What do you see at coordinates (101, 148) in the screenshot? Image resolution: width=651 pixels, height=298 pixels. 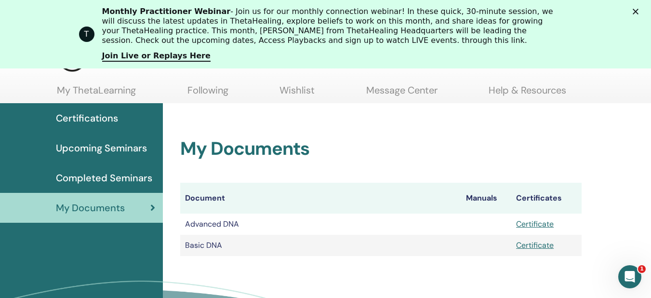 I see `span: Upcoming Seminars` at bounding box center [101, 148].